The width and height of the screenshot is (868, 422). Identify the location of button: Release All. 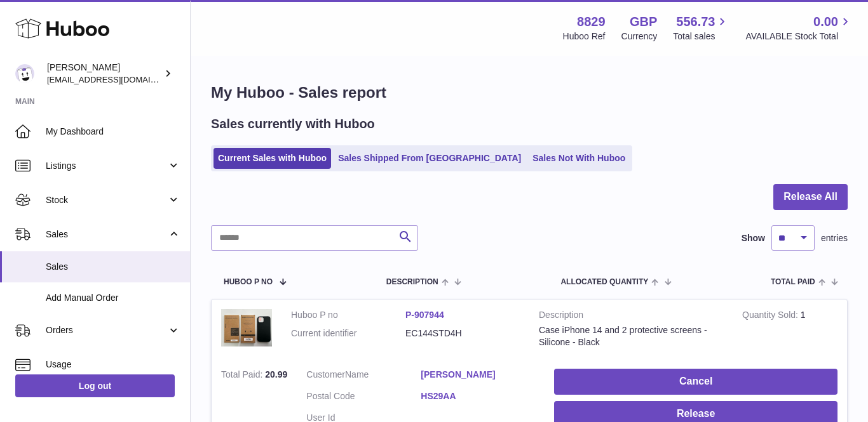
(810, 197).